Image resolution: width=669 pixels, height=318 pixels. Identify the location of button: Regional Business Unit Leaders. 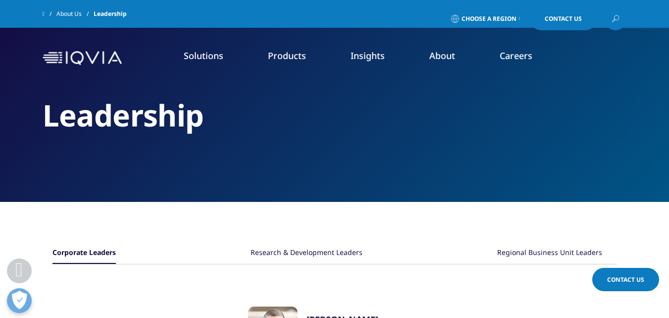
(550, 253).